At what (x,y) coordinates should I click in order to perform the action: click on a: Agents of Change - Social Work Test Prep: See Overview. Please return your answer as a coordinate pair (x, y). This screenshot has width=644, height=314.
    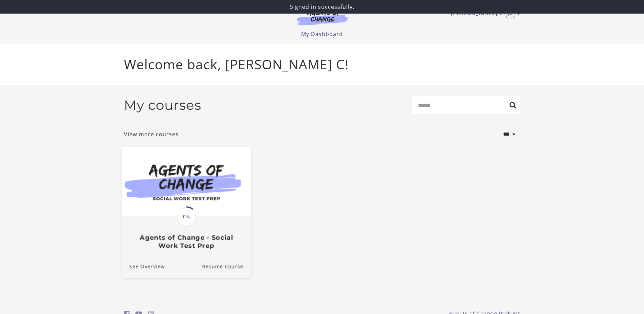
    Looking at the image, I should click on (143, 266).